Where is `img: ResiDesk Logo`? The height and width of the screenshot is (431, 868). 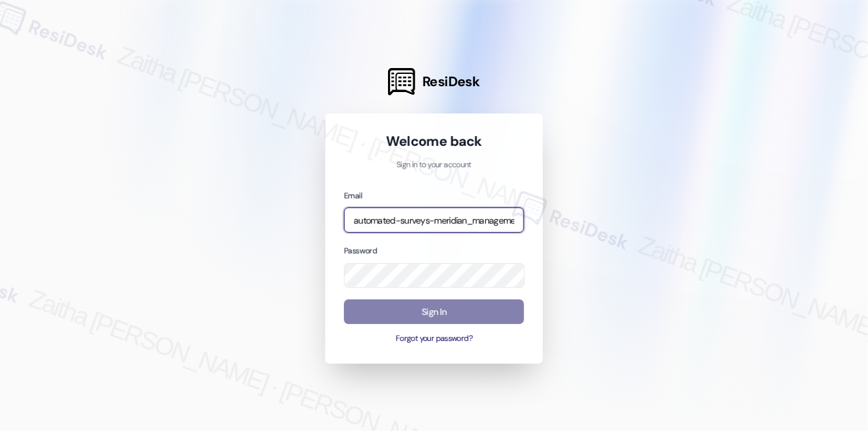
img: ResiDesk Logo is located at coordinates (401, 81).